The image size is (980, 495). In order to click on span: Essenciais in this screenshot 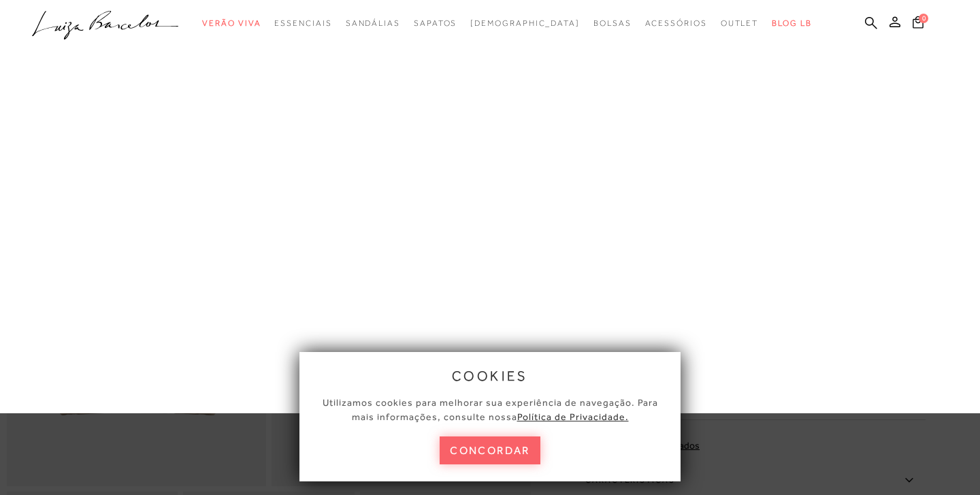, I will do `click(303, 24)`.